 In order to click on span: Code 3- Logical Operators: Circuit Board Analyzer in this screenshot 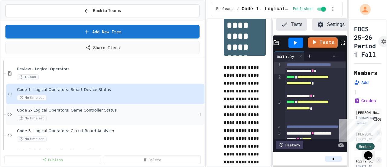, I will do `click(110, 131)`.